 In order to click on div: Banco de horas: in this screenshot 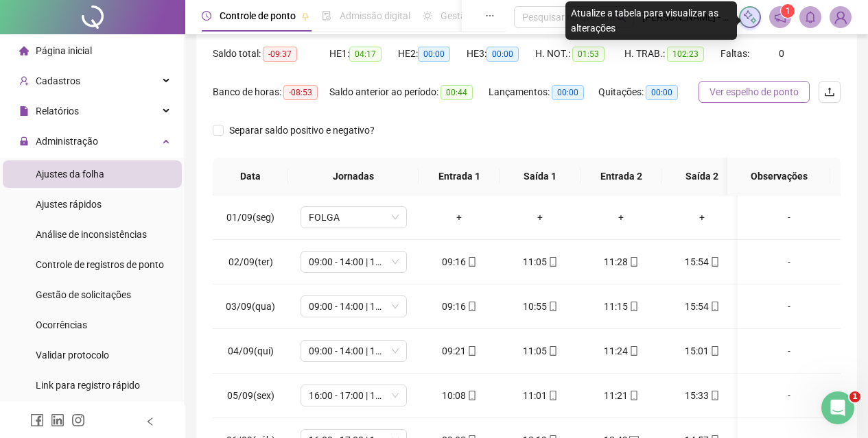, I will do `click(271, 92)`.